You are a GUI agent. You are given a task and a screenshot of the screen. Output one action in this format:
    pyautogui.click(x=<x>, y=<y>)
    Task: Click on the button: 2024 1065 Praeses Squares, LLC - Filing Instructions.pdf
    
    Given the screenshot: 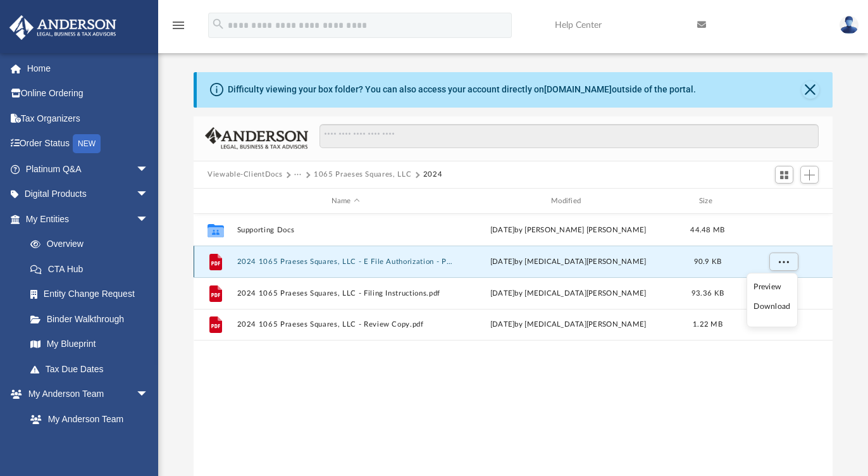 What is the action you would take?
    pyautogui.click(x=346, y=293)
    